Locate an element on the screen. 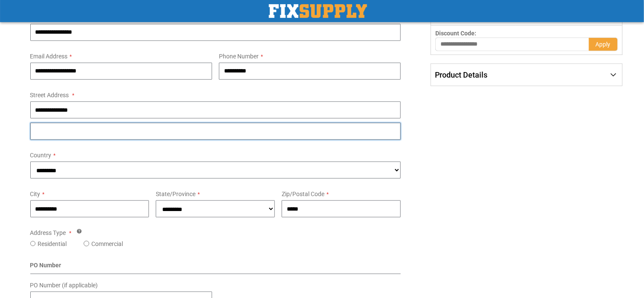 This screenshot has height=298, width=644. button: Apply is located at coordinates (604, 44).